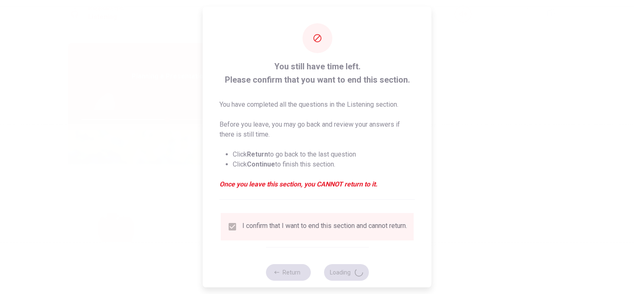  Describe the element at coordinates (317, 105) in the screenshot. I see `p: You have completed all the questions in the Listening section.` at that location.